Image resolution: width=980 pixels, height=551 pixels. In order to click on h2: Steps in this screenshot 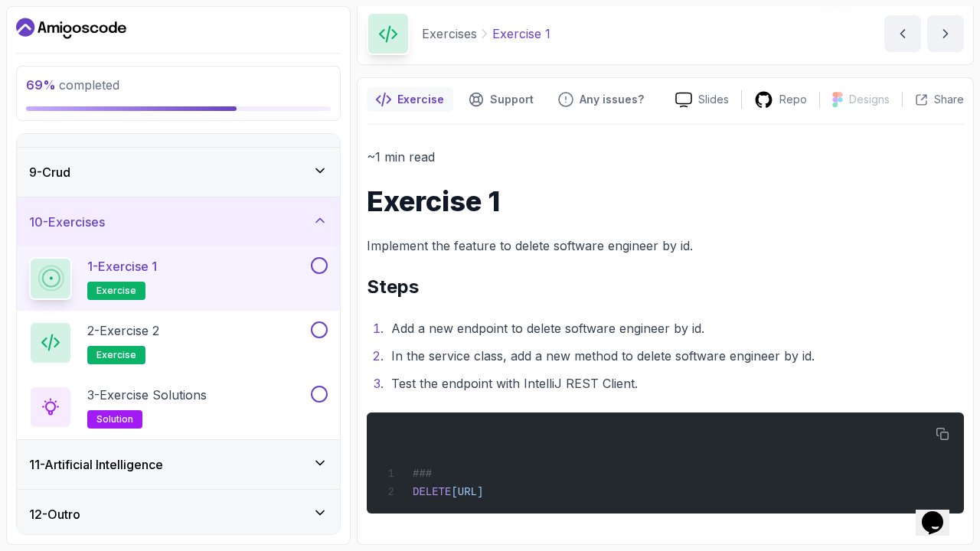, I will do `click(665, 287)`.